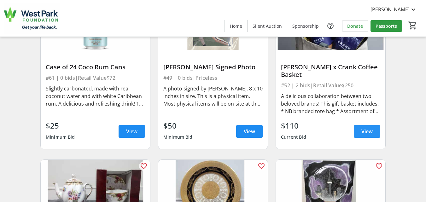 The height and width of the screenshot is (202, 426). Describe the element at coordinates (95, 67) in the screenshot. I see `div: Case of 24 Coco Rum Cans` at that location.